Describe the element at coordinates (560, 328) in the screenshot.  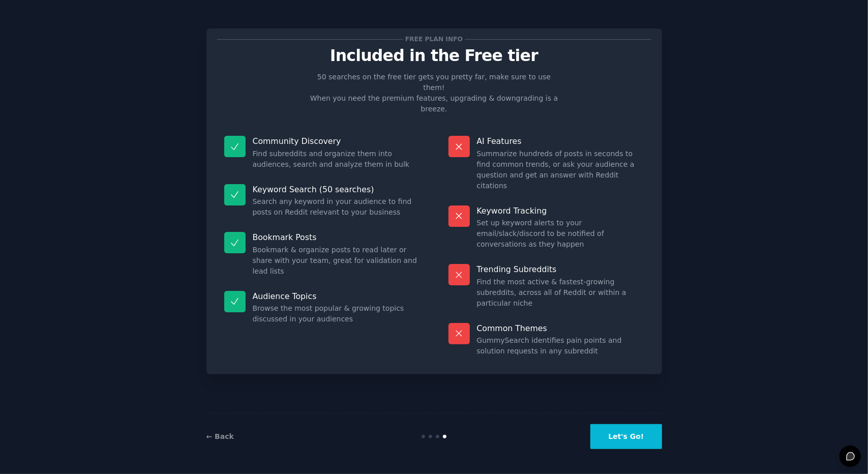
I see `p: Common Themes` at that location.